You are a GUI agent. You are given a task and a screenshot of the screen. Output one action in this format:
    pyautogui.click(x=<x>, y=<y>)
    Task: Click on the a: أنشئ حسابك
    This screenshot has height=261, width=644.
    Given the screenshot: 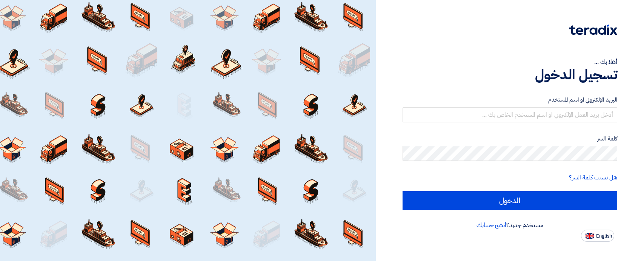 What is the action you would take?
    pyautogui.click(x=492, y=225)
    